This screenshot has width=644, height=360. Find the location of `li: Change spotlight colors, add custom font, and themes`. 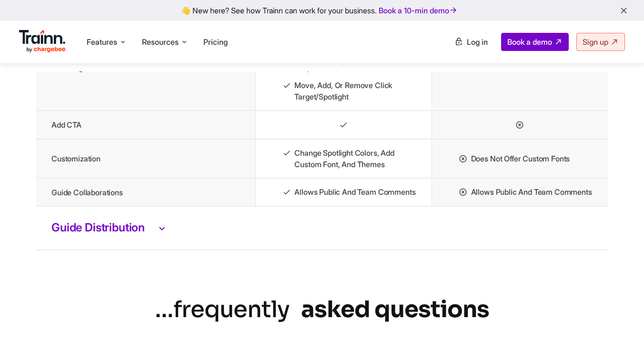

li: Change spotlight colors, add custom font, and themes is located at coordinates (349, 159).